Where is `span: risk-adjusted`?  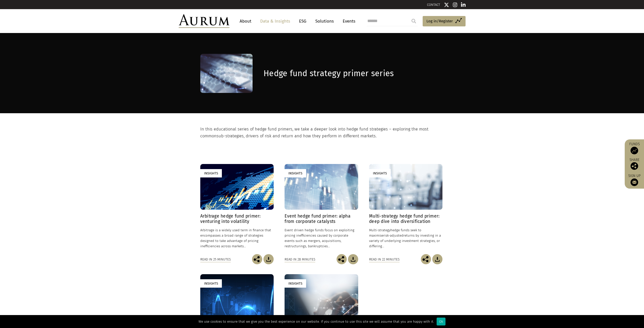
span: risk-adjusted is located at coordinates (393, 236).